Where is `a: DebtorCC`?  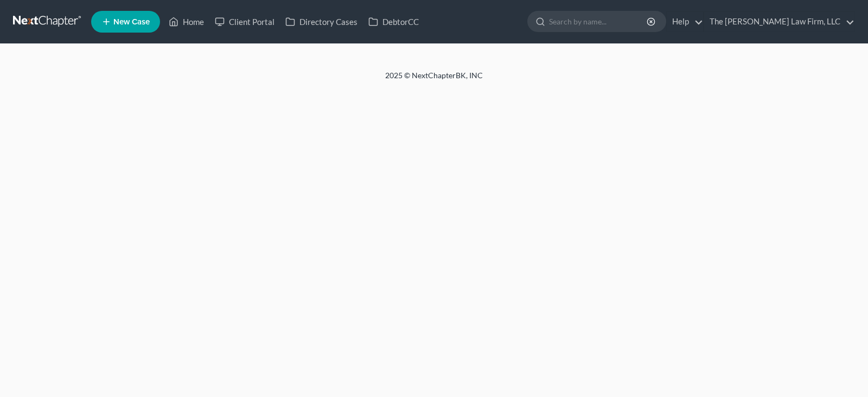 a: DebtorCC is located at coordinates (393, 22).